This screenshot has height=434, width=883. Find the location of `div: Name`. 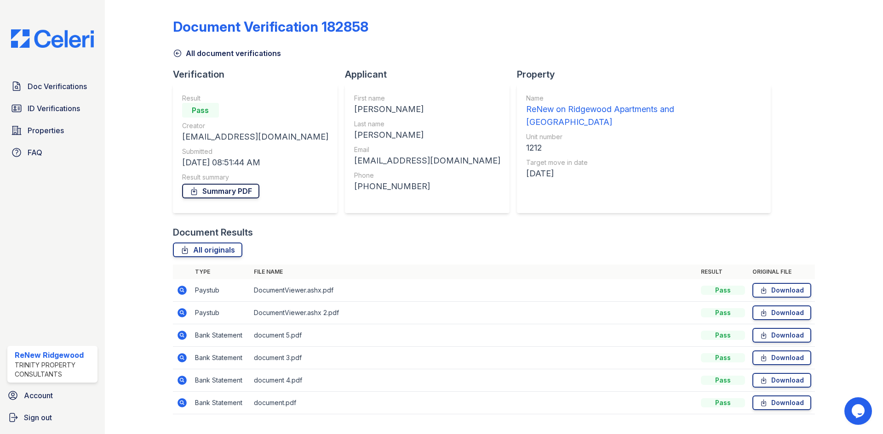

div: Name is located at coordinates (644, 98).